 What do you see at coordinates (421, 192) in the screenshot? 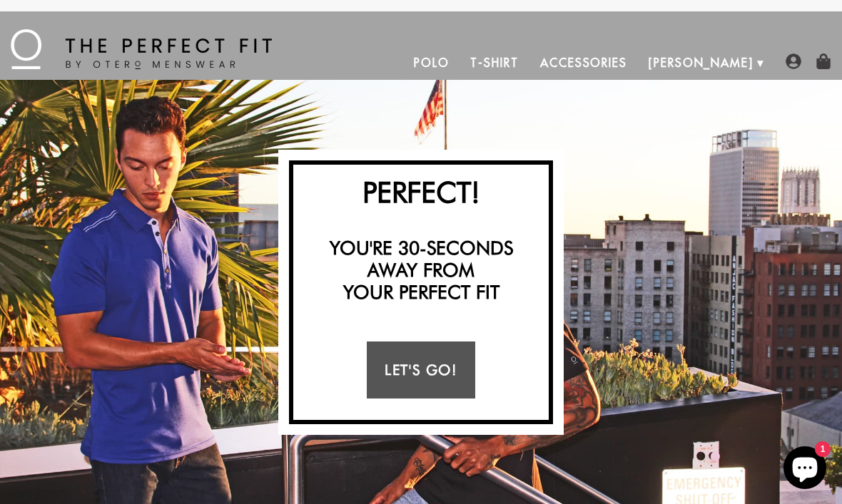
I see `h2: Perfect!` at bounding box center [421, 192].